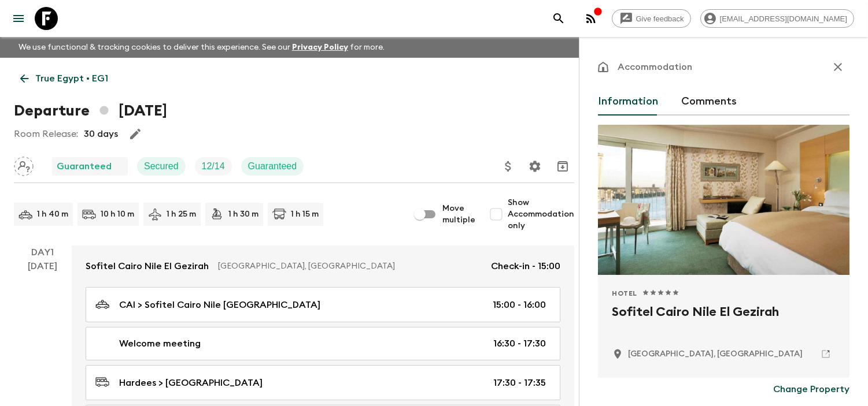 This screenshot has width=868, height=406. I want to click on a: Privacy Policy, so click(320, 47).